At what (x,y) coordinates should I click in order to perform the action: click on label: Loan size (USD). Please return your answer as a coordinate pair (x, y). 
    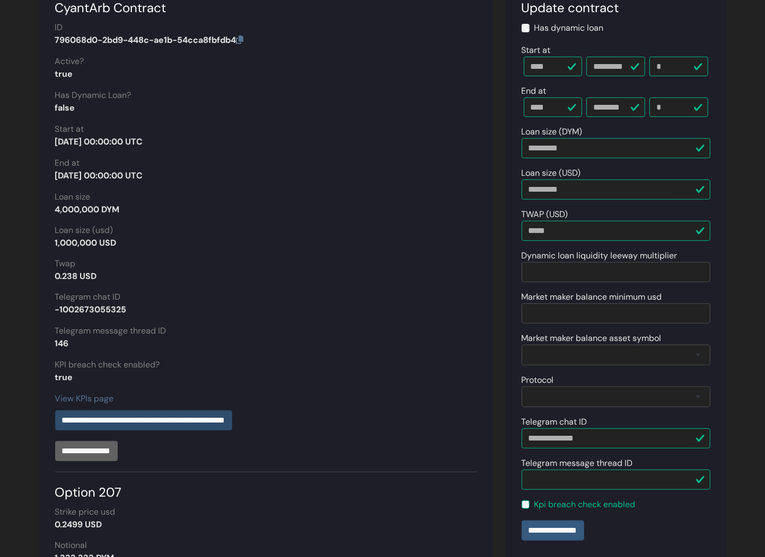
    Looking at the image, I should click on (551, 173).